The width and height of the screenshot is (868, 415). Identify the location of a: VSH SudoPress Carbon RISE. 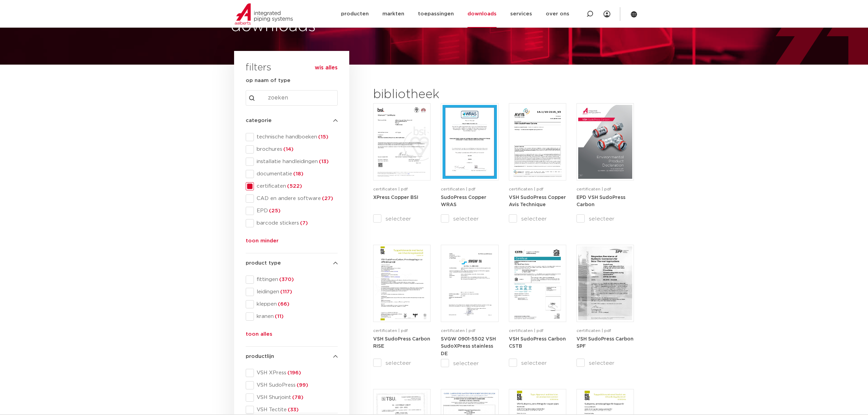
(402, 343).